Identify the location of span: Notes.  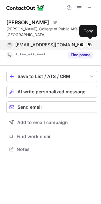
(56, 149).